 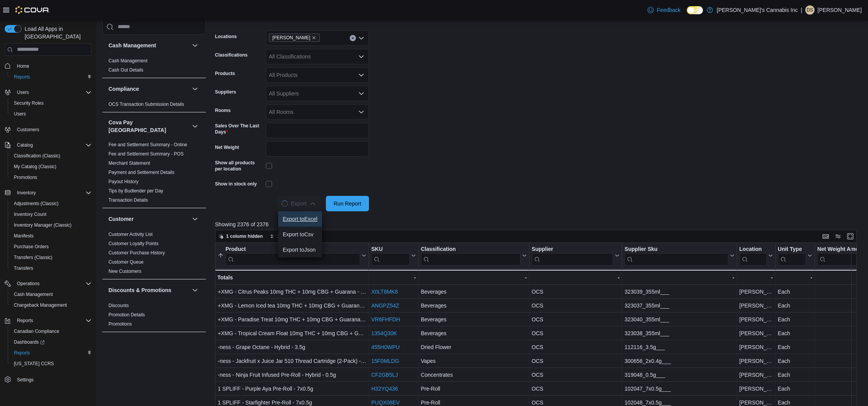 I want to click on a: 1354Q30K, so click(x=384, y=333).